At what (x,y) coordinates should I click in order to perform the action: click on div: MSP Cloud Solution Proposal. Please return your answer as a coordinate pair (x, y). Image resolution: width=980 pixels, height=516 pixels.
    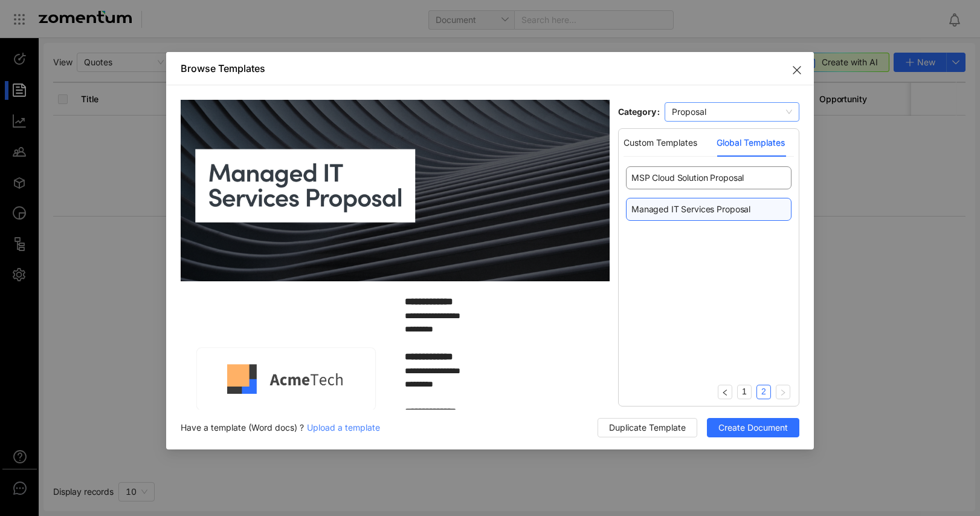
    Looking at the image, I should click on (709, 178).